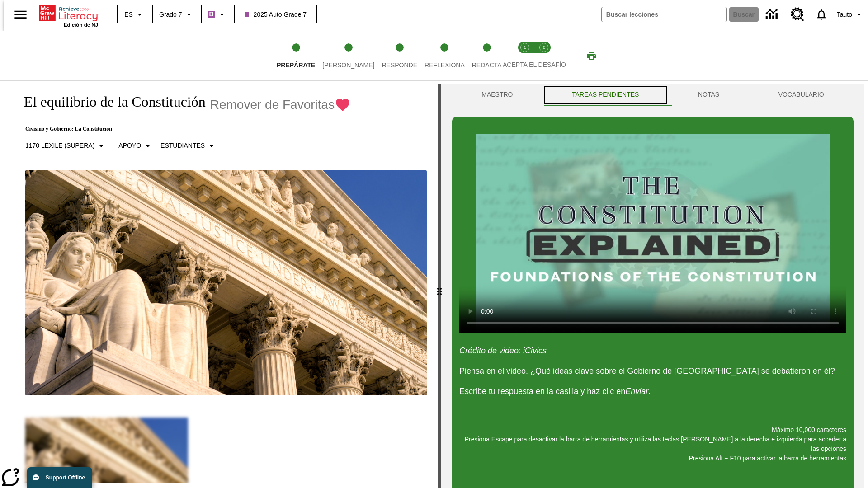 The width and height of the screenshot is (868, 488). I want to click on h1: El equilibrio de la Constitución, so click(110, 102).